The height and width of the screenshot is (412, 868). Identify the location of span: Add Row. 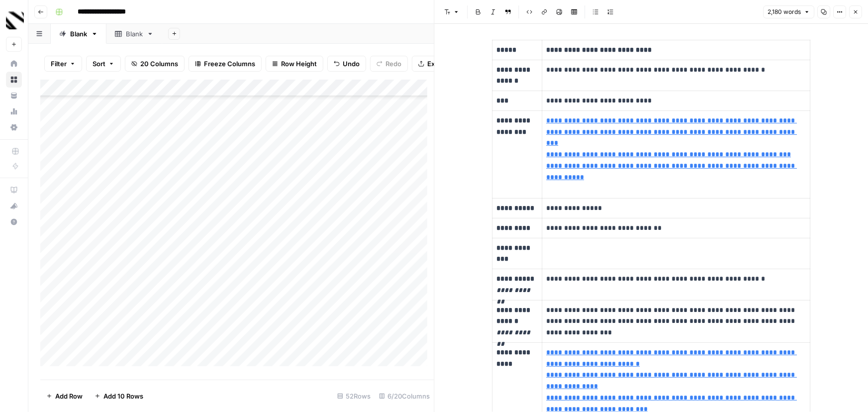
(69, 396).